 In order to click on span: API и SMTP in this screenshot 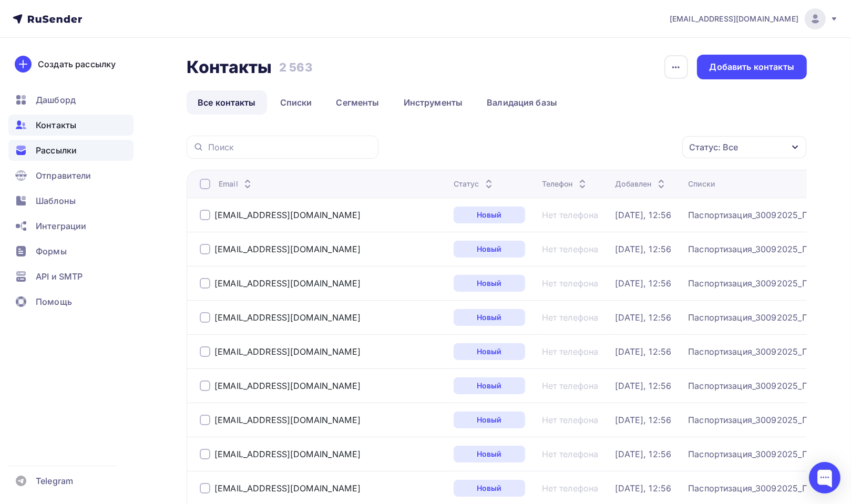, I will do `click(59, 276)`.